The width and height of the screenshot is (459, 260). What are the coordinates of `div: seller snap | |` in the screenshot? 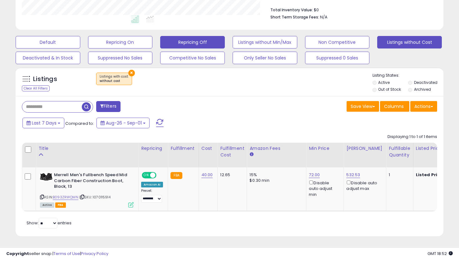 It's located at (57, 253).